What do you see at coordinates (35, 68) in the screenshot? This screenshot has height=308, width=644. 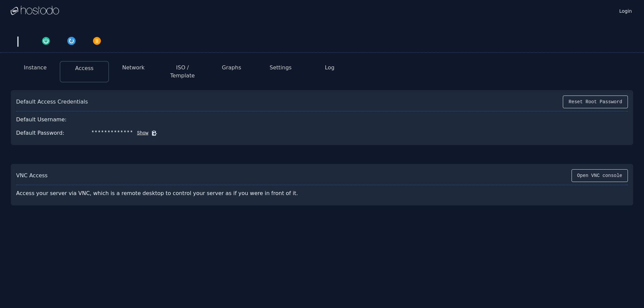 I see `button: Instance` at bounding box center [35, 68].